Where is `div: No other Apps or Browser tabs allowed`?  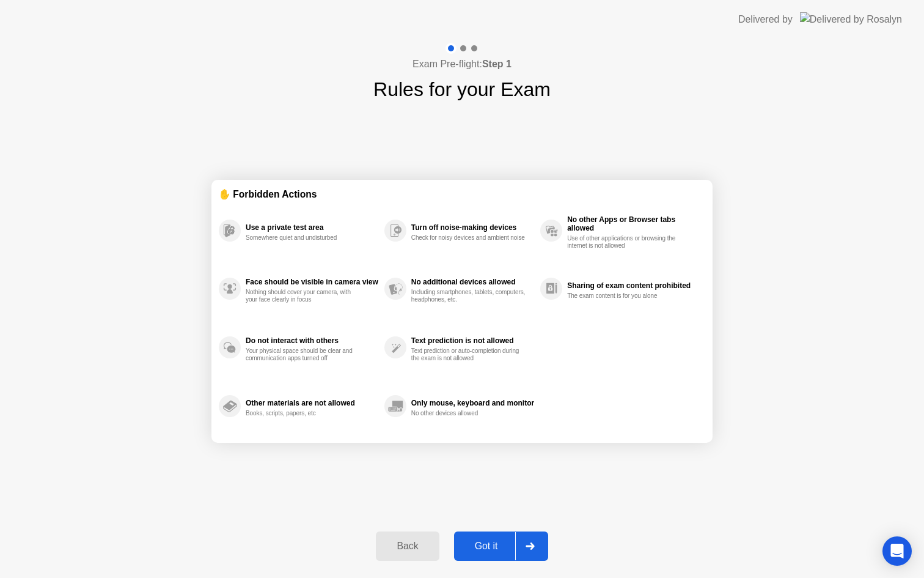
div: No other Apps or Browser tabs allowed is located at coordinates (633, 224).